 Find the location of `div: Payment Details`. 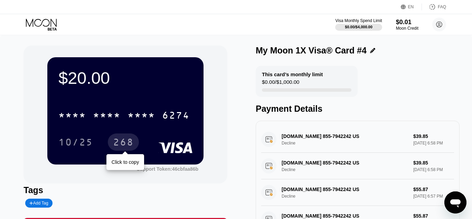

div: Payment Details is located at coordinates (358, 109).